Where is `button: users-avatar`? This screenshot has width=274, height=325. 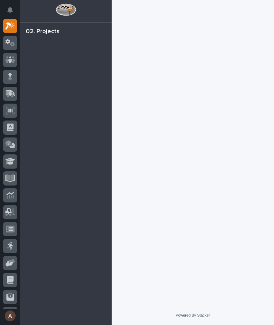 button: users-avatar is located at coordinates (10, 316).